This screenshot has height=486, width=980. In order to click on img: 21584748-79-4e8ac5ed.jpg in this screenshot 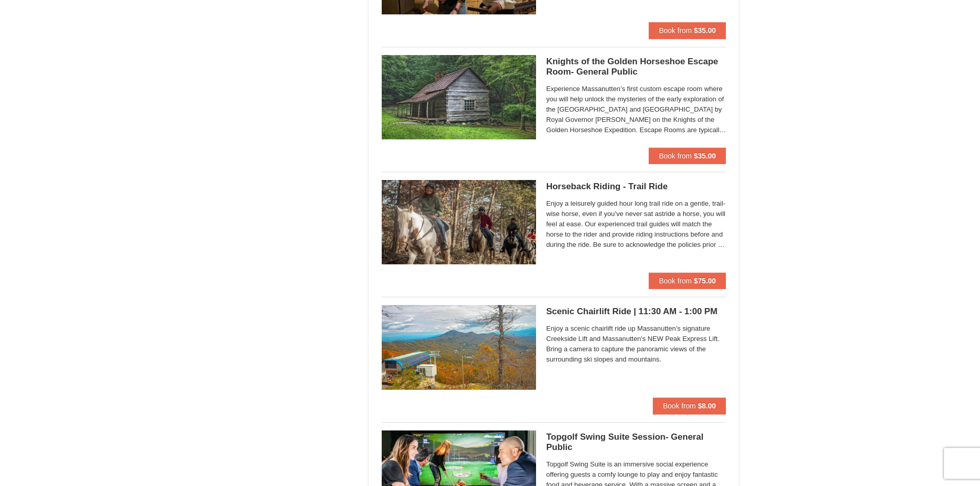, I will do `click(459, 222)`.